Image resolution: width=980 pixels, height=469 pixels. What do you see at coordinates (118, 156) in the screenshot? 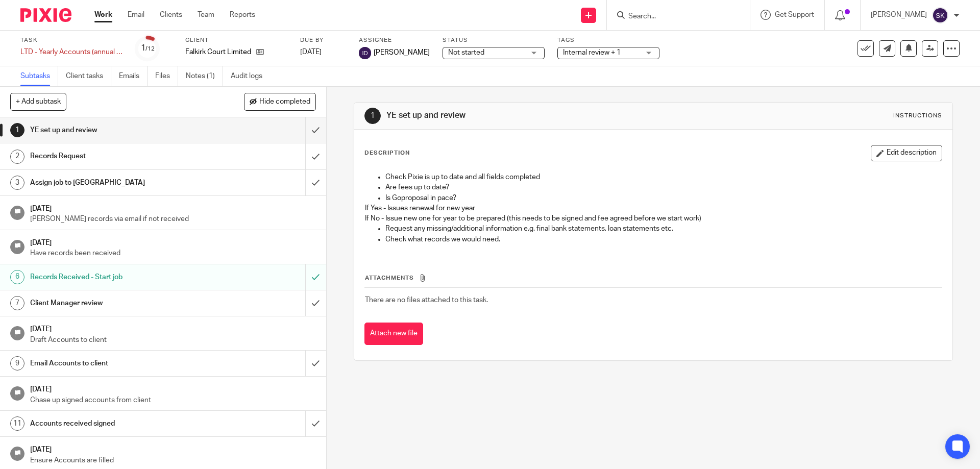
I see `h1: Records Request` at bounding box center [118, 156].